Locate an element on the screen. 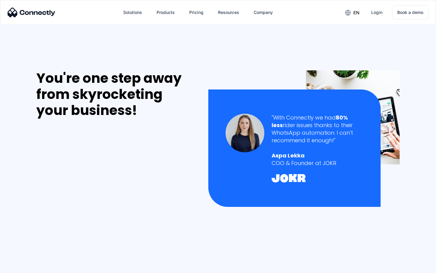  div: Pricing is located at coordinates (196, 12).